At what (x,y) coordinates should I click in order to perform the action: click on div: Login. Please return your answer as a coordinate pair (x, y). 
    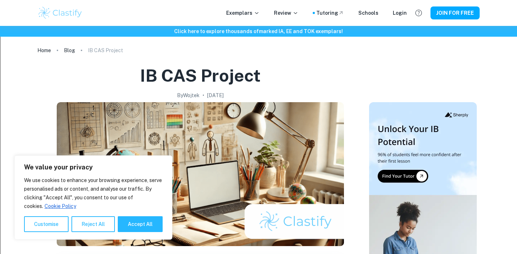
    Looking at the image, I should click on (400, 13).